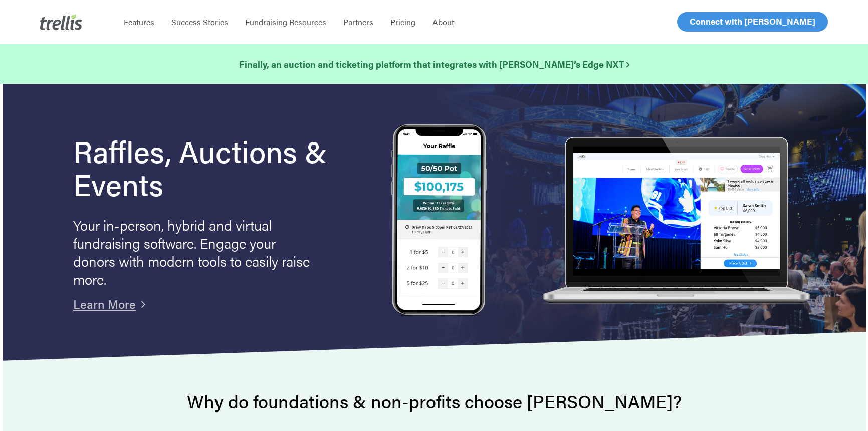 The image size is (868, 431). Describe the element at coordinates (193, 252) in the screenshot. I see `p: Your in-person, hybrid and virtual fundraising software. Engage your donors with modern tools to ...` at that location.